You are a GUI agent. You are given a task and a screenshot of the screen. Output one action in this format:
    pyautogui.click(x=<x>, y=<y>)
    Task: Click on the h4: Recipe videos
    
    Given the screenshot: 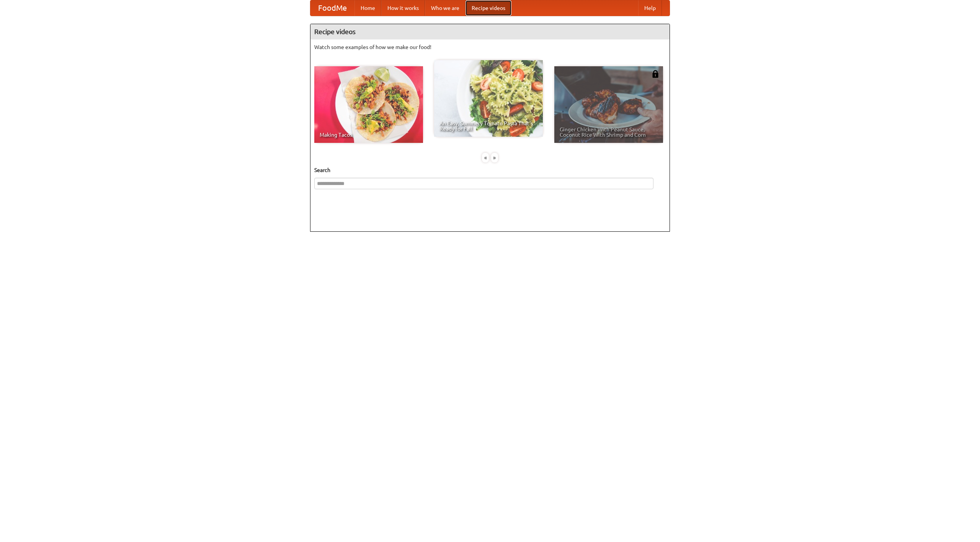 What is the action you would take?
    pyautogui.click(x=490, y=32)
    